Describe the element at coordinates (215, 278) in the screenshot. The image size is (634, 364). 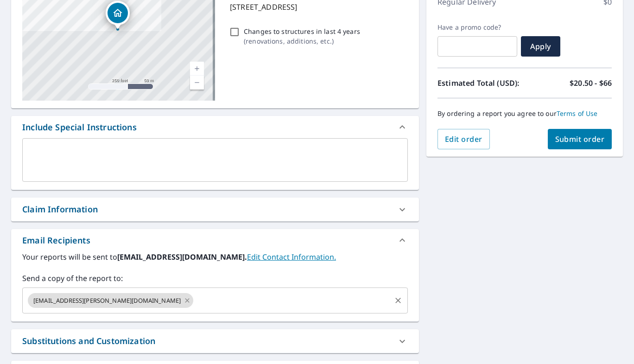
I see `label: Send a copy of the report to:` at that location.